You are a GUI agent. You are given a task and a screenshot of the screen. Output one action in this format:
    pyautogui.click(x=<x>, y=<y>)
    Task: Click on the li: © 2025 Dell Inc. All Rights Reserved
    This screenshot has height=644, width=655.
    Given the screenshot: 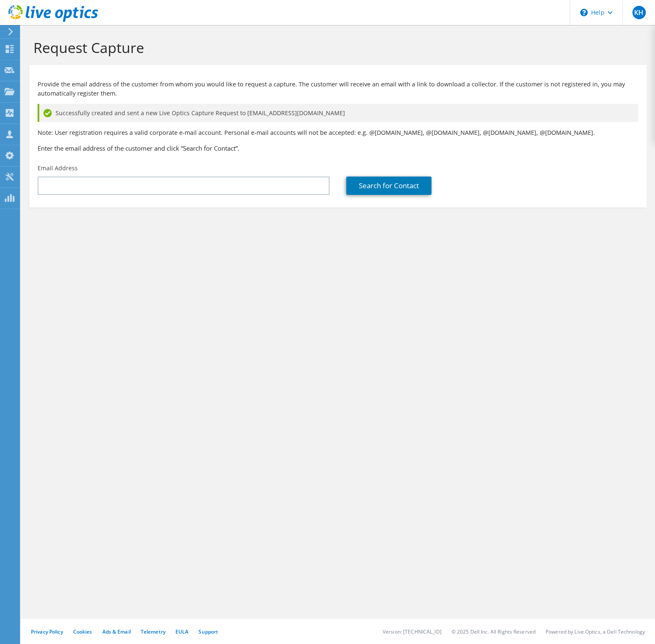 What is the action you would take?
    pyautogui.click(x=493, y=632)
    